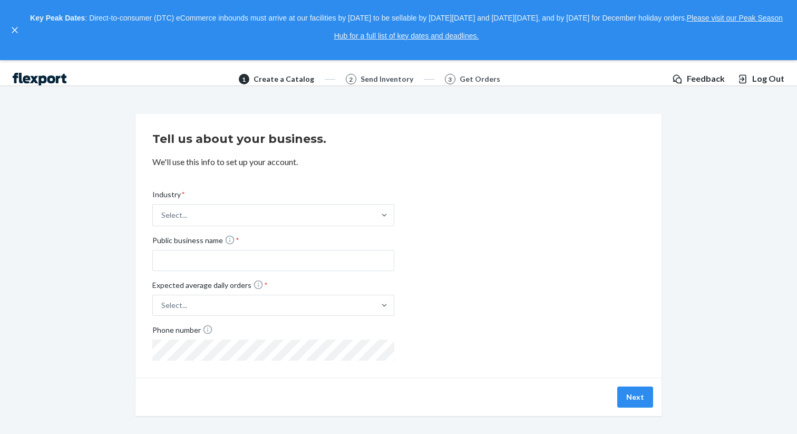  Describe the element at coordinates (40, 79) in the screenshot. I see `img: Flexport logo` at that location.